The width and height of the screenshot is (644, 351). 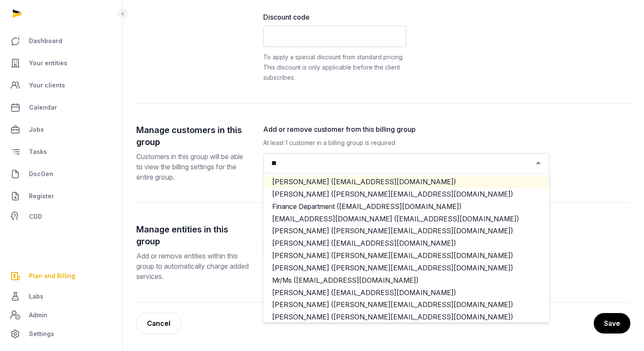 I want to click on input: Search for option, so click(x=400, y=164).